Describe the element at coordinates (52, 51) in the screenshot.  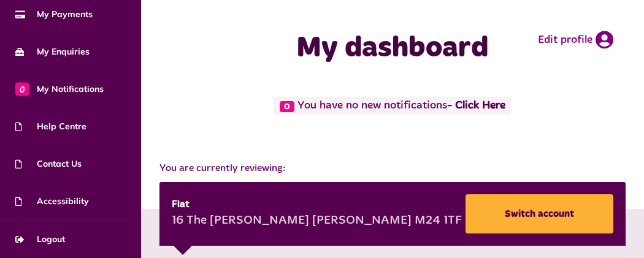
I see `span: My Enquiries` at that location.